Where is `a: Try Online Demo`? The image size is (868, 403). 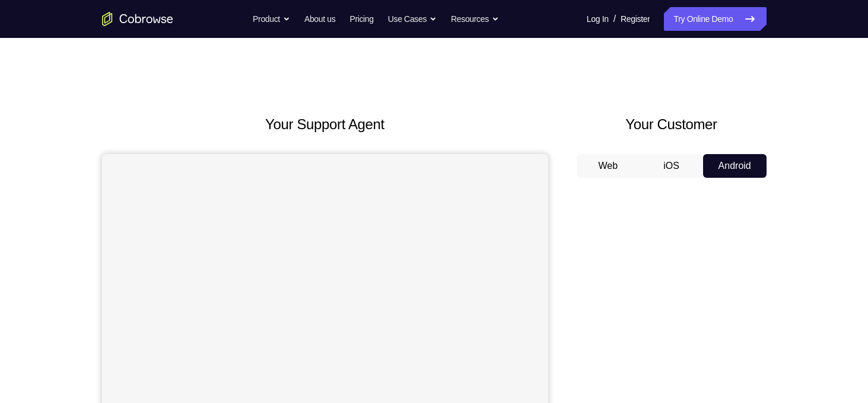 a: Try Online Demo is located at coordinates (715, 19).